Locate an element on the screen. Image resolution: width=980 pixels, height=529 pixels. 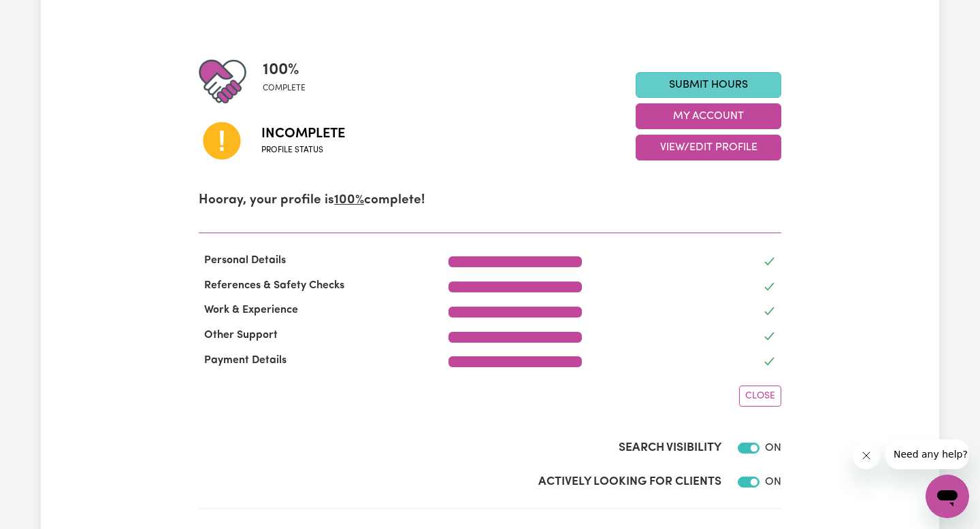
a: Submit Hours is located at coordinates (708, 85).